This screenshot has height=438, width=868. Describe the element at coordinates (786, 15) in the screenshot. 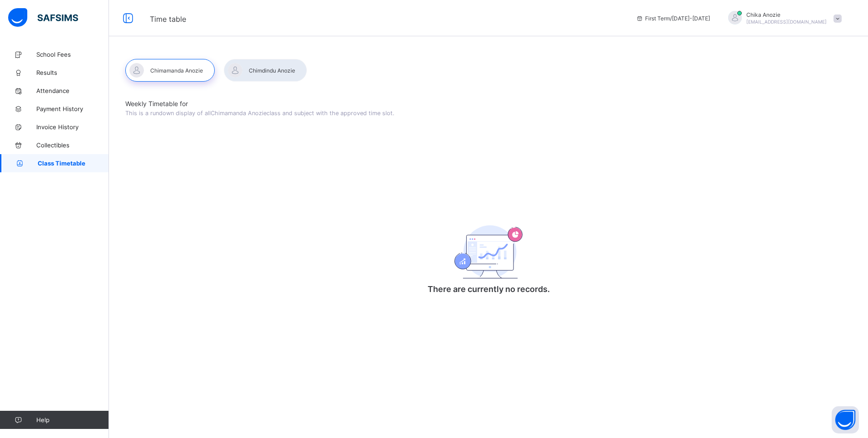

I see `span: Chika Anozie` at that location.